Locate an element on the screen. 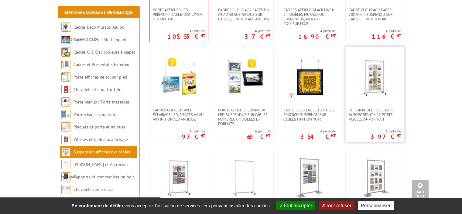 This screenshot has height=214, width=462. p: 354 € is located at coordinates (318, 137).